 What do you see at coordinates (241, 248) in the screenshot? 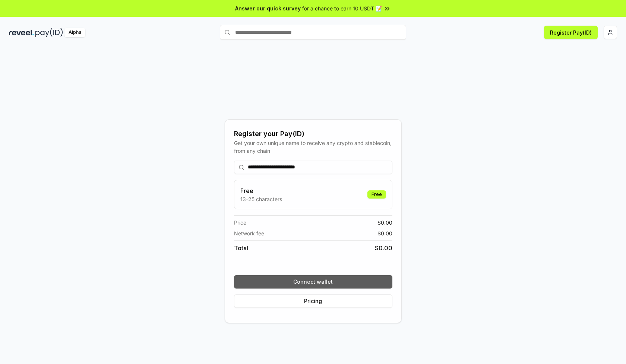
I see `span: Total` at bounding box center [241, 248].